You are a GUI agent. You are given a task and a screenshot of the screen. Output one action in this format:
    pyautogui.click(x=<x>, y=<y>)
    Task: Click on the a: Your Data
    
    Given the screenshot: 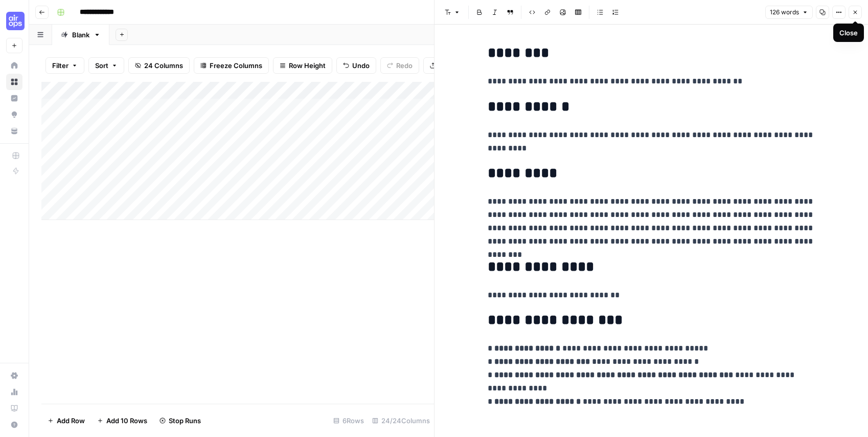 What is the action you would take?
    pyautogui.click(x=14, y=131)
    